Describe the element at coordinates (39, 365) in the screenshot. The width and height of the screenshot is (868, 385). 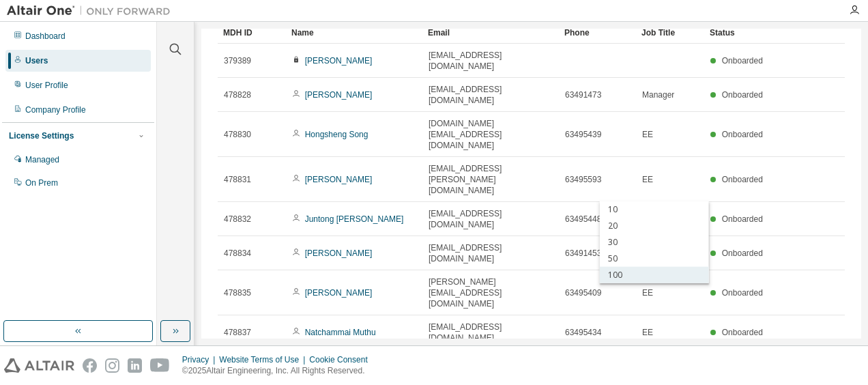
I see `img: altair_logo.svg` at that location.